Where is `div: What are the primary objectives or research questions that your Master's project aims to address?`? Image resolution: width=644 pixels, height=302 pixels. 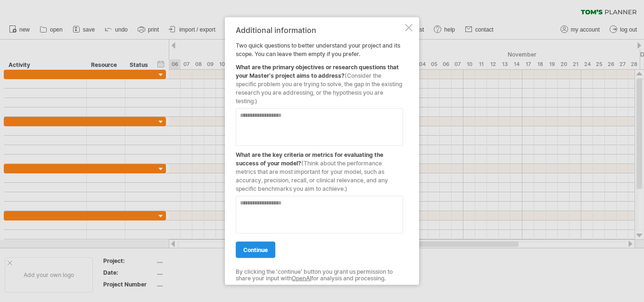
div: What are the primary objectives or research questions that your Master's project aims to address? is located at coordinates (319, 82).